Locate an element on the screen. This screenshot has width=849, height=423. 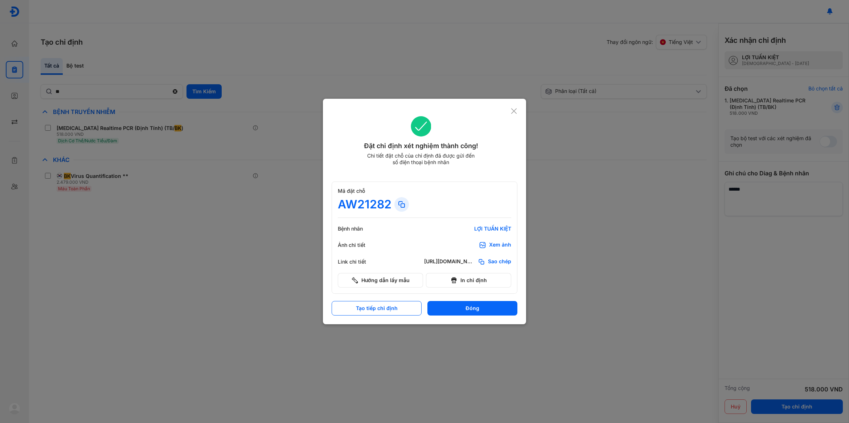
span: Sao chép is located at coordinates (499, 261).